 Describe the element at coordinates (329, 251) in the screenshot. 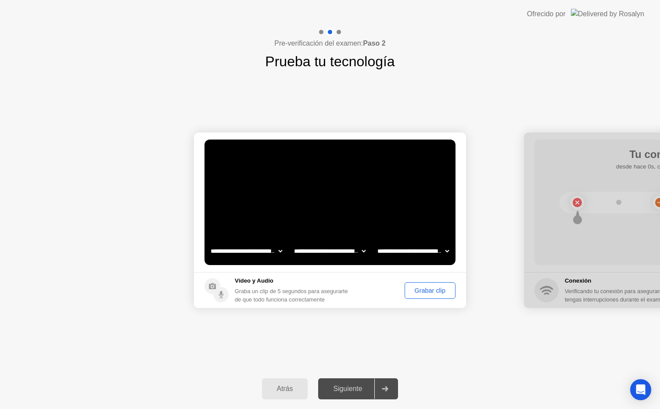

I see `select: Available speakers` at that location.